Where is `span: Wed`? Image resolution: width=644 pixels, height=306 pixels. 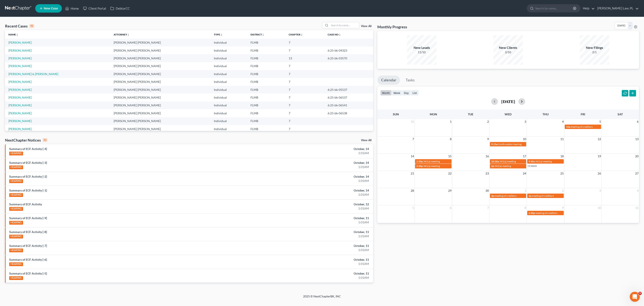
span: Wed is located at coordinates (508, 114).